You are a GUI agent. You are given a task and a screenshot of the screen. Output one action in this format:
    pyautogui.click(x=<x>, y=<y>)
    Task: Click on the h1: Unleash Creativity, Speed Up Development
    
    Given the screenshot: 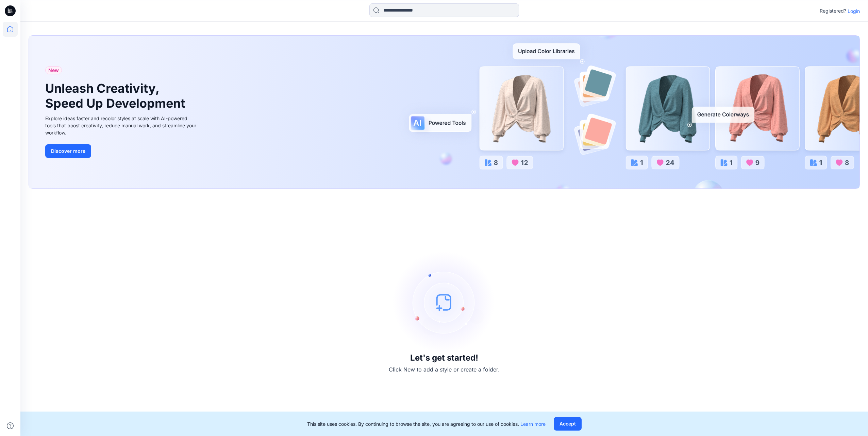 What is the action you would take?
    pyautogui.click(x=117, y=96)
    